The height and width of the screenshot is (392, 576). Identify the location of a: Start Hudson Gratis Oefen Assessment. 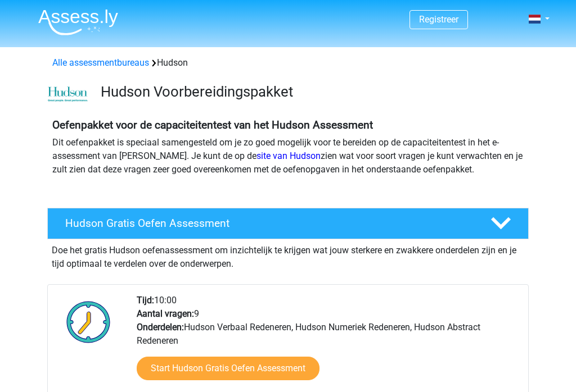
(227, 368).